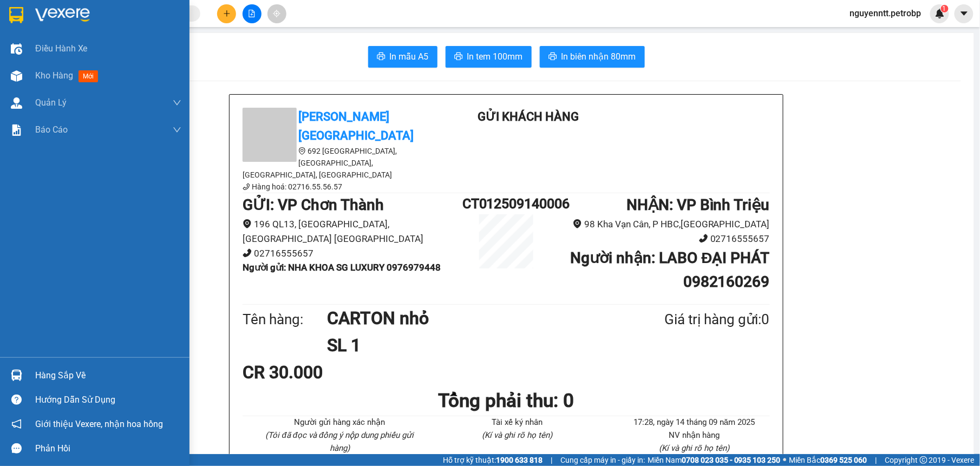 This screenshot has width=980, height=466. Describe the element at coordinates (51, 102) in the screenshot. I see `span: Quản Lý` at that location.